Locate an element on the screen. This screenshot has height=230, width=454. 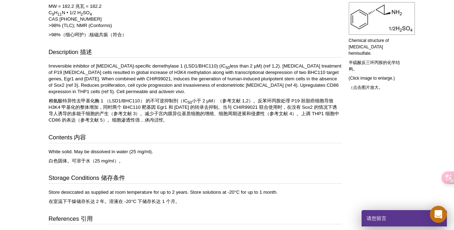
h3: References is located at coordinates (195, 220).